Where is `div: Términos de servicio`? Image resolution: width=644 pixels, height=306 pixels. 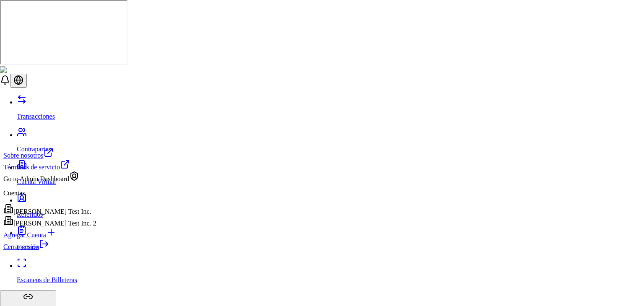
div: Términos de servicio is located at coordinates (50, 165).